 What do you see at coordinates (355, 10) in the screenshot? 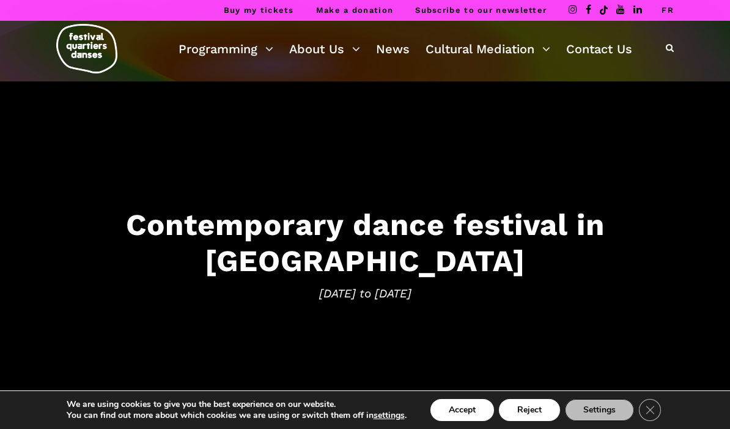
I see `a: Make a donation` at bounding box center [355, 10].